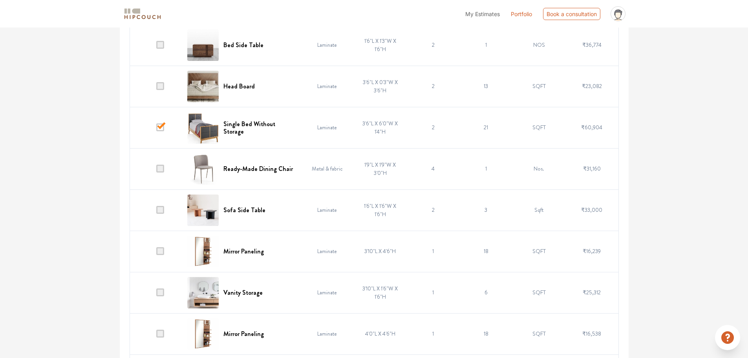 The height and width of the screenshot is (358, 748). I want to click on td: Nos., so click(539, 169).